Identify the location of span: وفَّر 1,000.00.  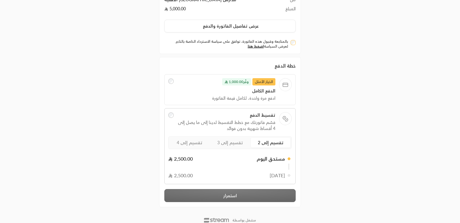
(237, 82).